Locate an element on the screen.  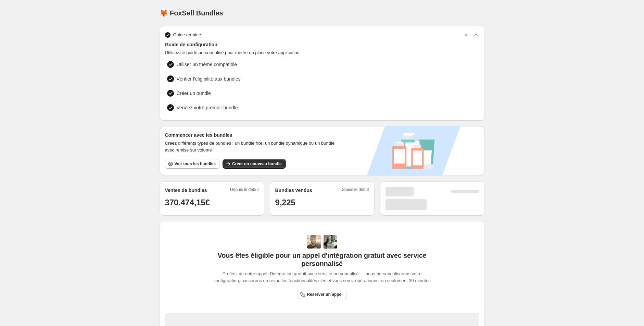
h1: 9,225 is located at coordinates (322, 203).